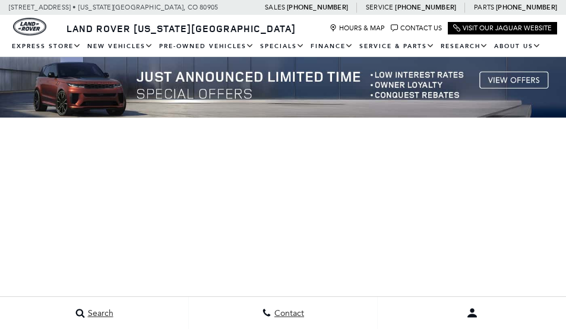  What do you see at coordinates (99, 313) in the screenshot?
I see `span: Search` at bounding box center [99, 313].